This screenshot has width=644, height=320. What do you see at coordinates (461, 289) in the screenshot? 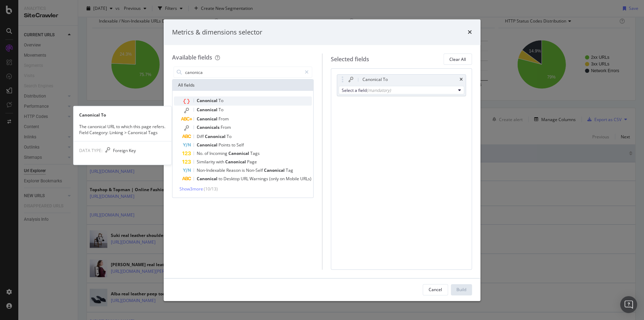
I see `div: Build` at bounding box center [461, 289].